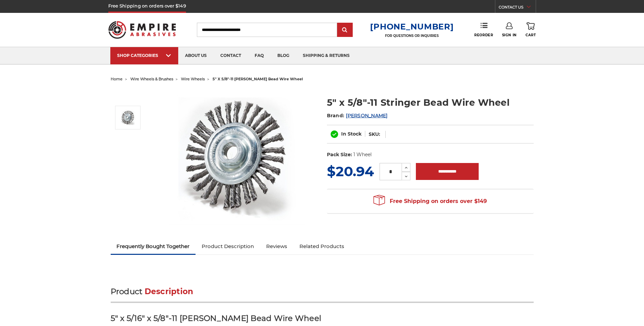  Describe the element at coordinates (193, 79) in the screenshot. I see `a: wire wheels` at that location.